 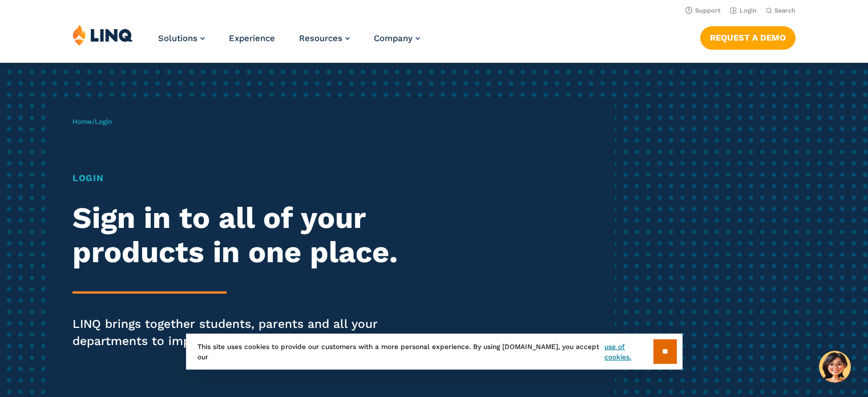 I want to click on button: Hello, have a question? Let’s chat., so click(x=835, y=367).